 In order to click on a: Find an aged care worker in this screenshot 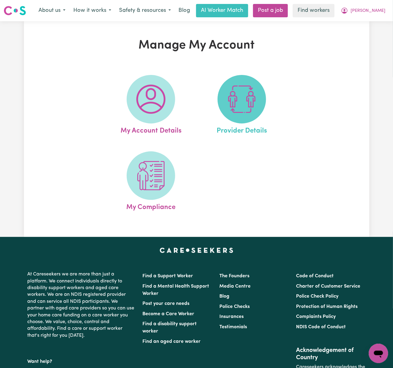, I will do `click(172, 341)`.